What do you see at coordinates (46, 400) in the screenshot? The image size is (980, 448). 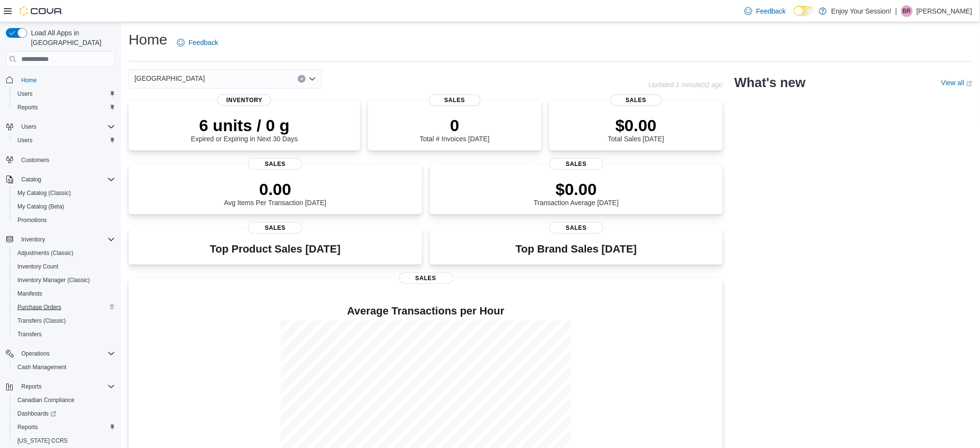 I see `span: Canadian Compliance` at bounding box center [46, 400].